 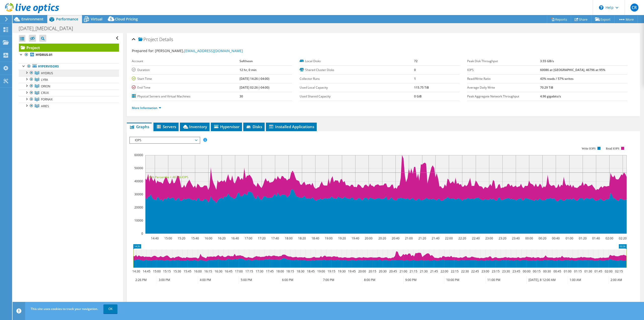 I want to click on text: 23:20, so click(x=503, y=238).